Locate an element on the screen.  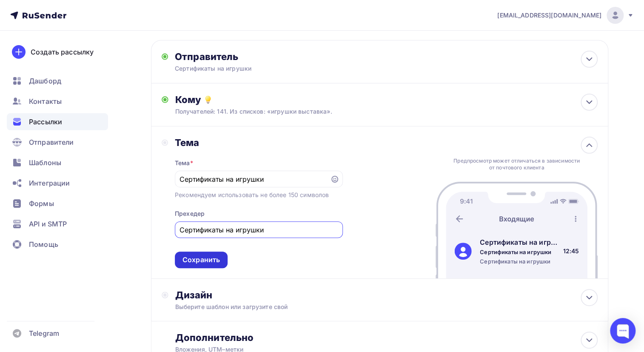
span: API и SMTP is located at coordinates (47, 223).